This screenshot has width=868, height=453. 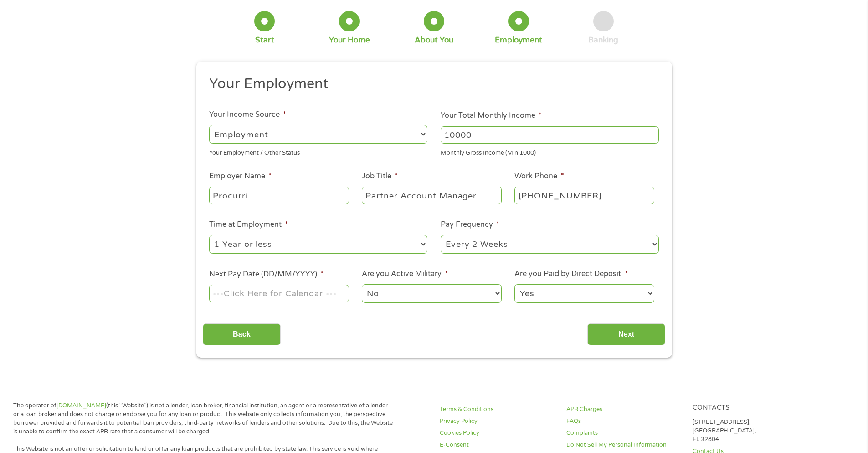 What do you see at coordinates (430, 84) in the screenshot?
I see `h2: Your Employment` at bounding box center [430, 84].